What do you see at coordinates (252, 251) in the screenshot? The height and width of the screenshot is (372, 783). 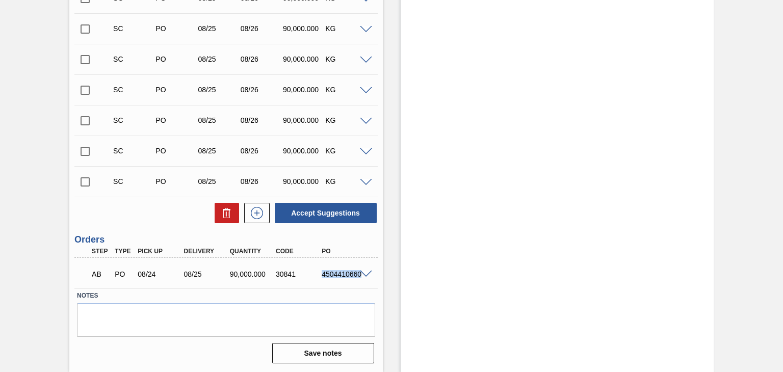 I see `div: Quantity` at bounding box center [252, 251].